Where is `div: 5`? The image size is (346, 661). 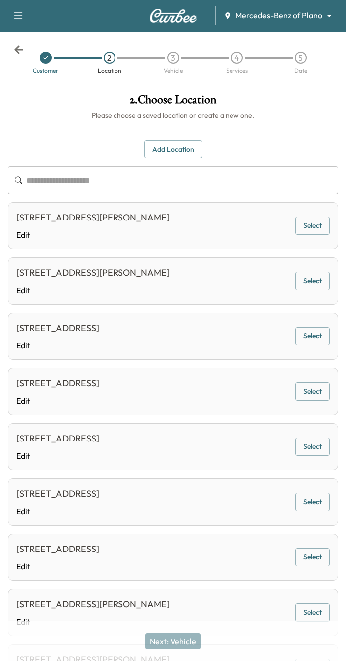
div: 5 is located at coordinates (300, 58).